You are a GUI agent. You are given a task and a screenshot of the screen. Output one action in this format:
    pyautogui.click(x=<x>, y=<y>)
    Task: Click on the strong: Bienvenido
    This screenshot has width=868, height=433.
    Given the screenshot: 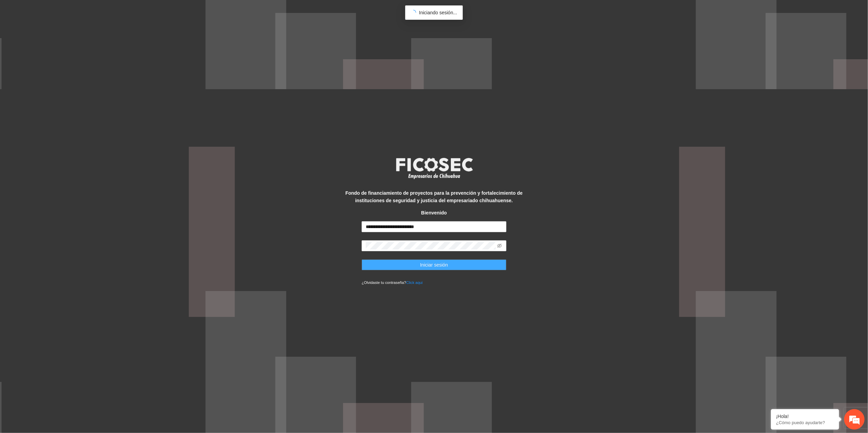 What is the action you would take?
    pyautogui.click(x=434, y=212)
    